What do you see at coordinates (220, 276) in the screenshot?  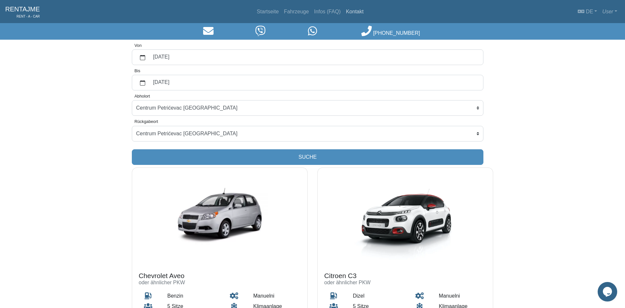 I see `h4: Chevrolet Aveo` at bounding box center [220, 276].